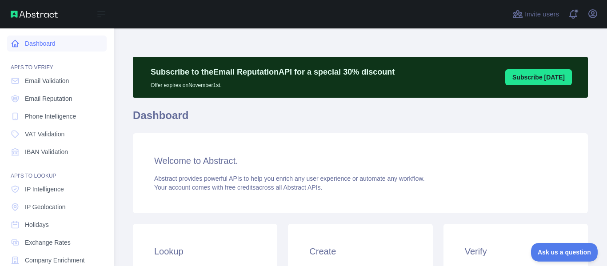  What do you see at coordinates (272, 72) in the screenshot?
I see `p: Subscribe to the Email Reputation API for a special 30 % discount` at bounding box center [272, 72].